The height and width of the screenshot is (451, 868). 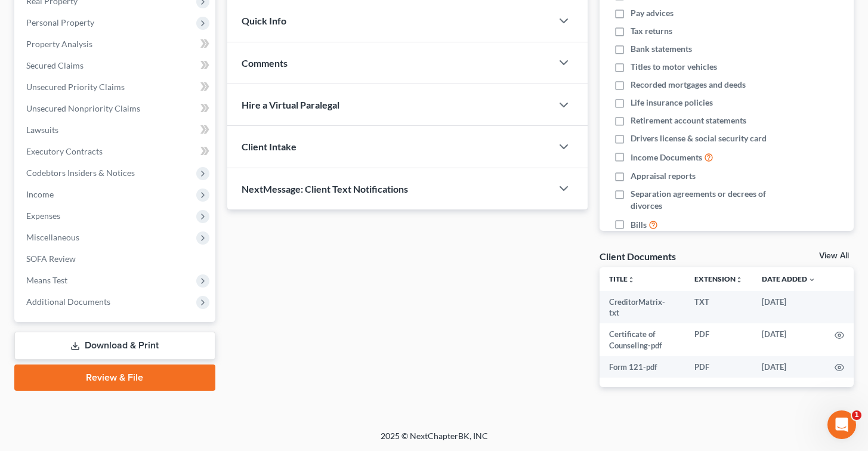 I want to click on a: Download & Print, so click(x=115, y=345).